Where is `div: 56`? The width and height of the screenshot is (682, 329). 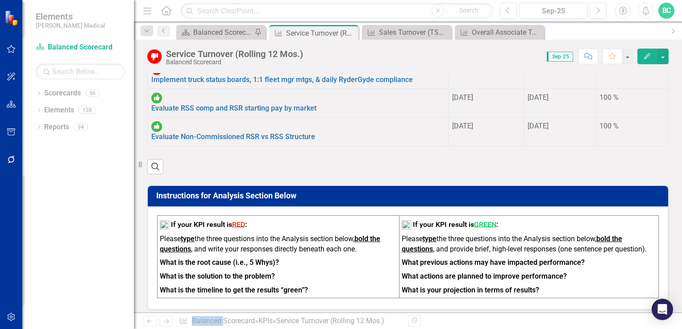
div: 56 is located at coordinates (92, 93).